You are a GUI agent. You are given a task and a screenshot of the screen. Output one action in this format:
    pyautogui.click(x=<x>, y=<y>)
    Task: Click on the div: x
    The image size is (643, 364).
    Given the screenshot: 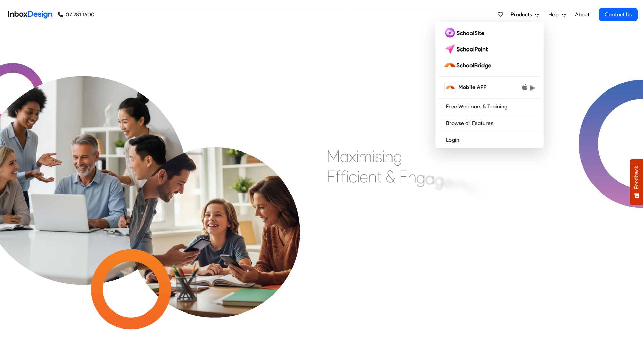 What is the action you would take?
    pyautogui.click(x=353, y=156)
    